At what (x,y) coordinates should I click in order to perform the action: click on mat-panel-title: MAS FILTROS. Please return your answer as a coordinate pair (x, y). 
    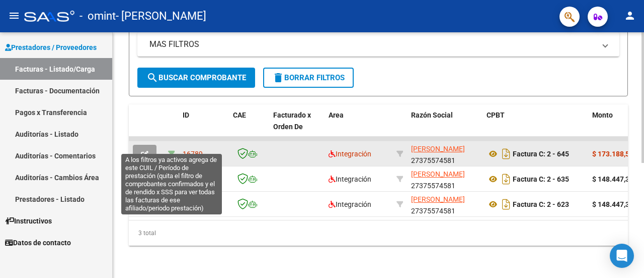
    Looking at the image, I should click on (372, 44).